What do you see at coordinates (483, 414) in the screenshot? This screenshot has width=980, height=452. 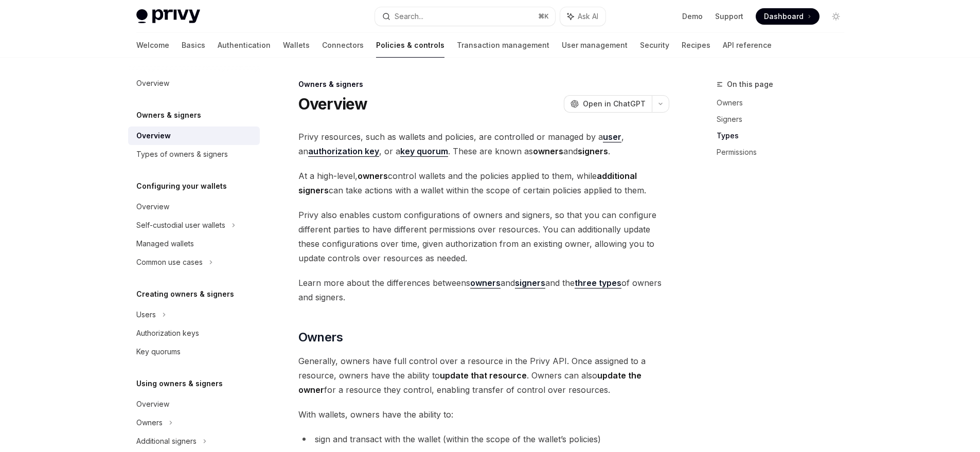 I see `span: With wallets, owners have the ability to:` at bounding box center [483, 414].